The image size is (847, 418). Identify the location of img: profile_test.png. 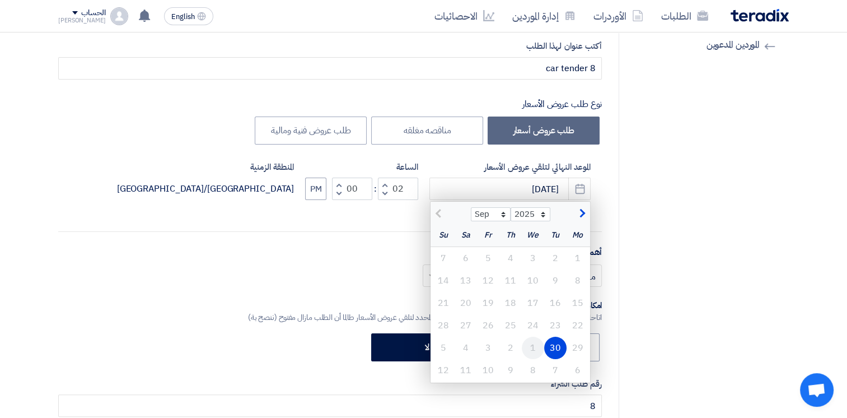
(119, 16).